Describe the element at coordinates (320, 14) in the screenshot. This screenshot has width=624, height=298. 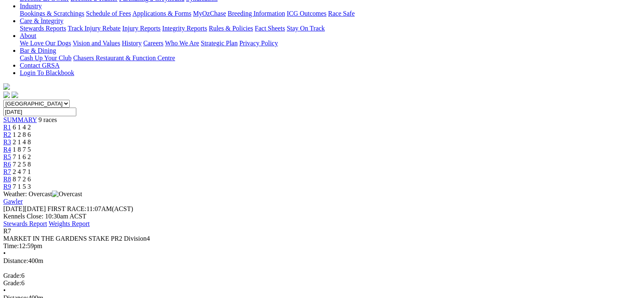
I see `div: Industry` at that location.